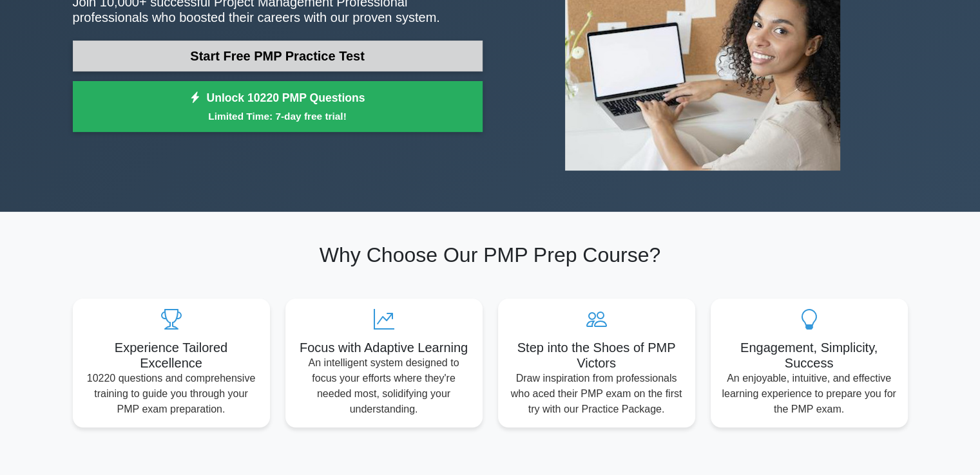  I want to click on h5: Experience Tailored Excellence, so click(172, 355).